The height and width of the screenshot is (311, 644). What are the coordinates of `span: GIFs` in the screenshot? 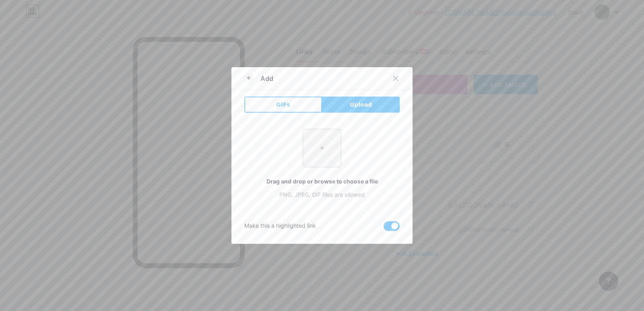 It's located at (283, 104).